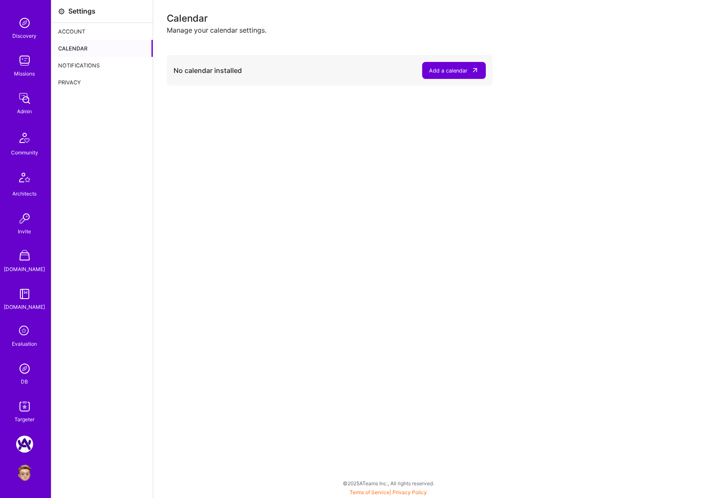 The width and height of the screenshot is (726, 498). What do you see at coordinates (208, 70) in the screenshot?
I see `div: No calendar installed` at bounding box center [208, 70].